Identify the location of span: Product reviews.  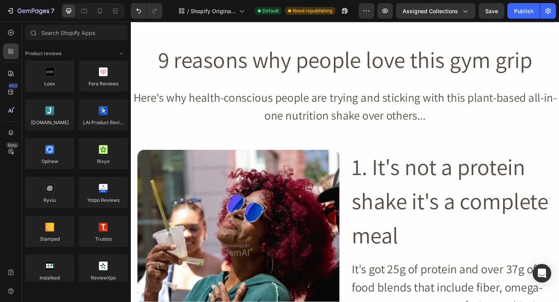
(43, 54).